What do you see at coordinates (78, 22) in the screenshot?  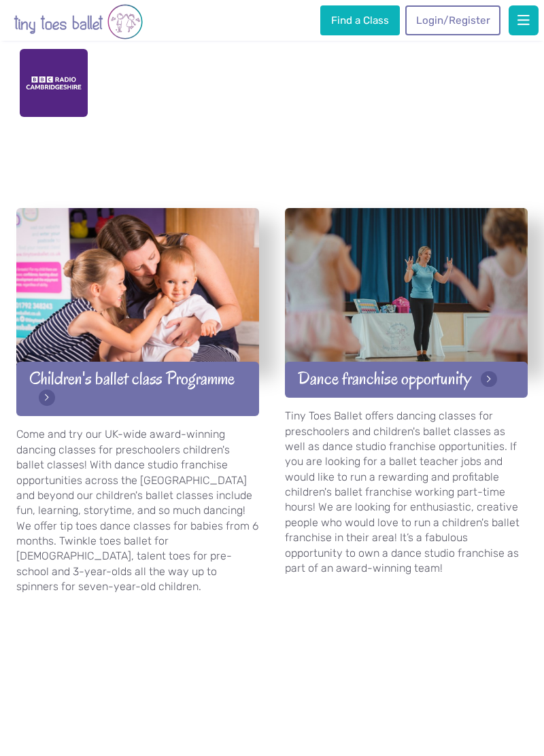 I see `img: tiny toes ballet` at bounding box center [78, 22].